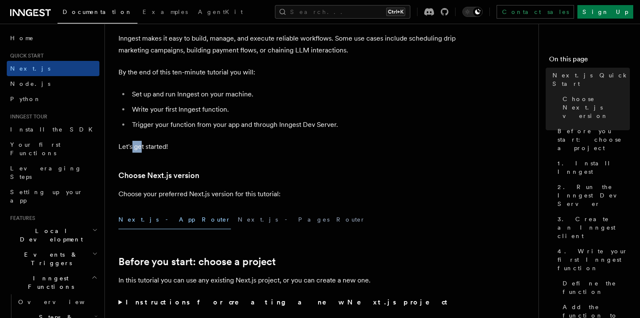 This screenshot has height=318, width=640. Describe the element at coordinates (473, 12) in the screenshot. I see `button: Toggle dark mode` at that location.